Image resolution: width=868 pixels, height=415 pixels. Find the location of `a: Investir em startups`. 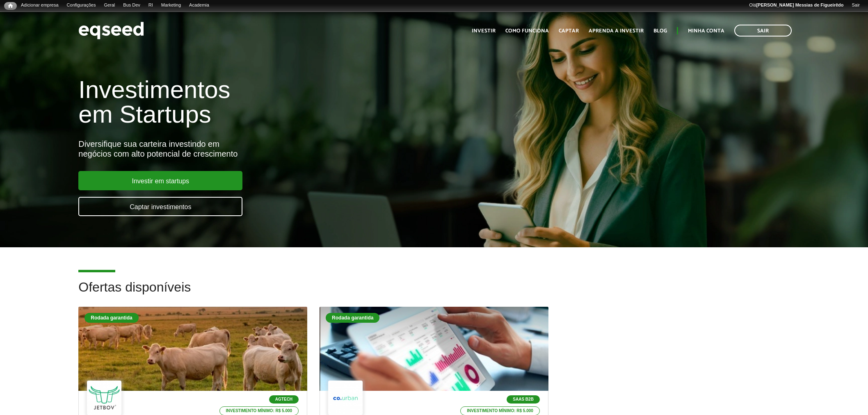

a: Investir em startups is located at coordinates (161, 180).